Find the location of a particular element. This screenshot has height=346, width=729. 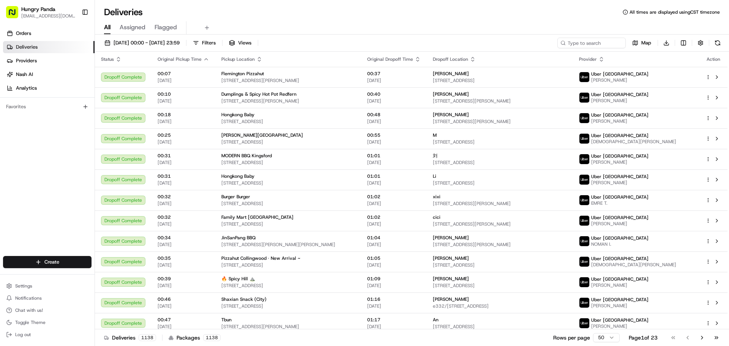

span: An is located at coordinates (436, 320).